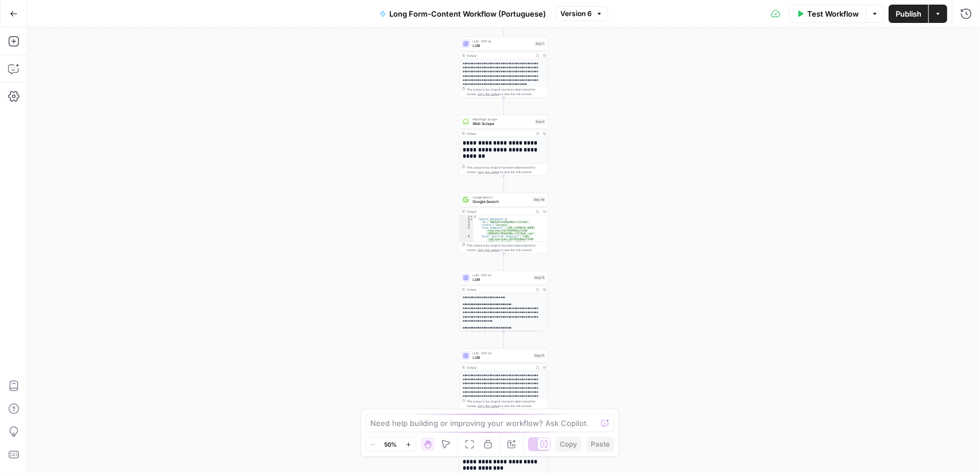  Describe the element at coordinates (391, 444) in the screenshot. I see `span: 50%` at that location.